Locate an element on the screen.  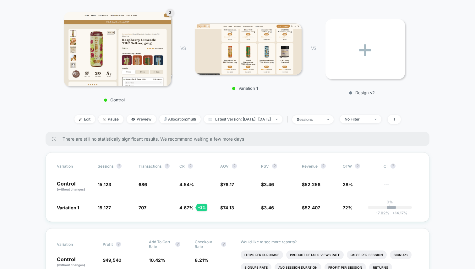
p: 0% is located at coordinates (390, 202).